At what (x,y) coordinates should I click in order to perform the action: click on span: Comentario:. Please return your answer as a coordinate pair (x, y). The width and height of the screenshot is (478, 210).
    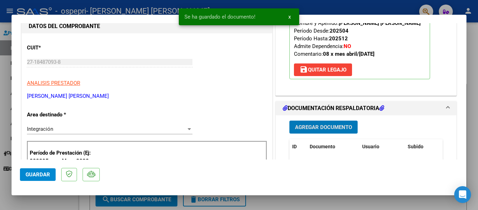
    Looking at the image, I should click on (334, 54).